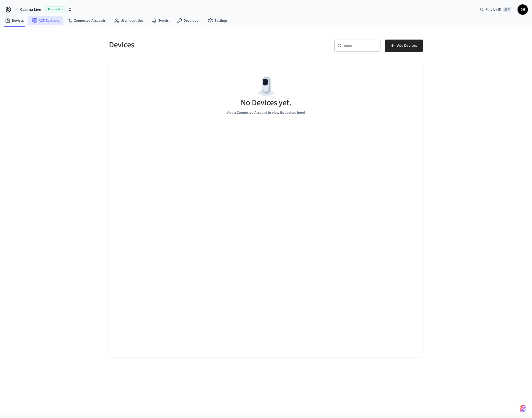 This screenshot has height=418, width=532. Describe the element at coordinates (218, 21) in the screenshot. I see `a: Settings` at that location.